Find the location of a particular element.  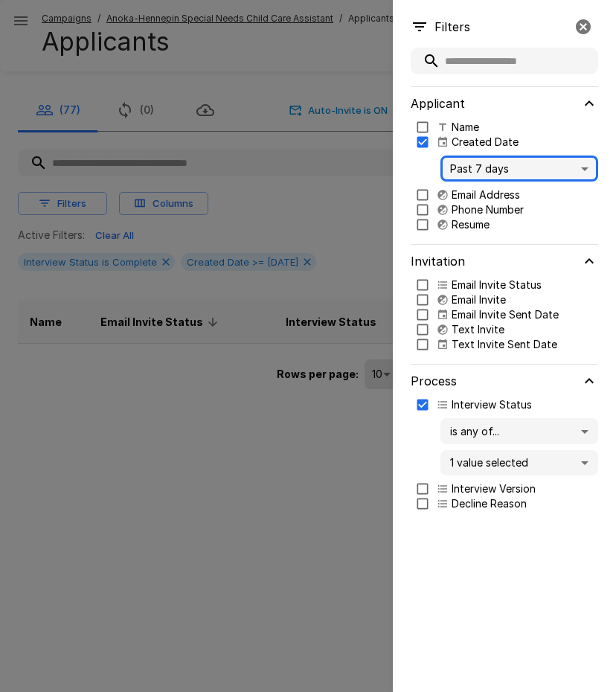

p: Interview Version is located at coordinates (493, 489).